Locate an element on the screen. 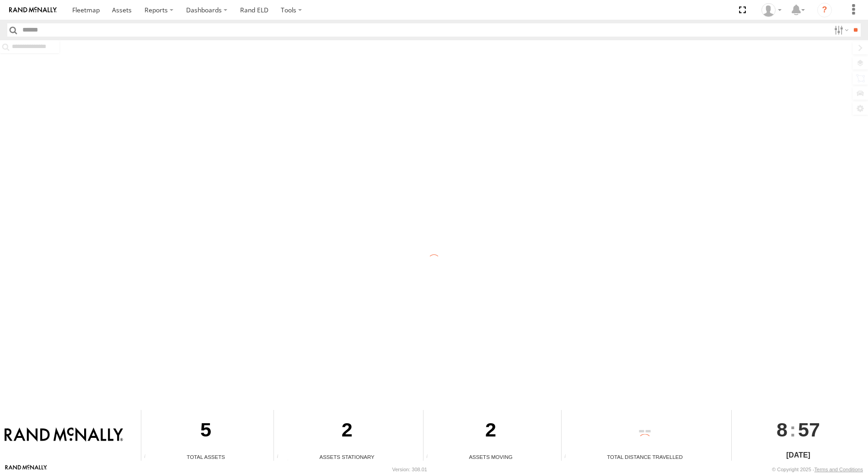 The height and width of the screenshot is (474, 868). div: © Copyright 2025 - is located at coordinates (817, 469).